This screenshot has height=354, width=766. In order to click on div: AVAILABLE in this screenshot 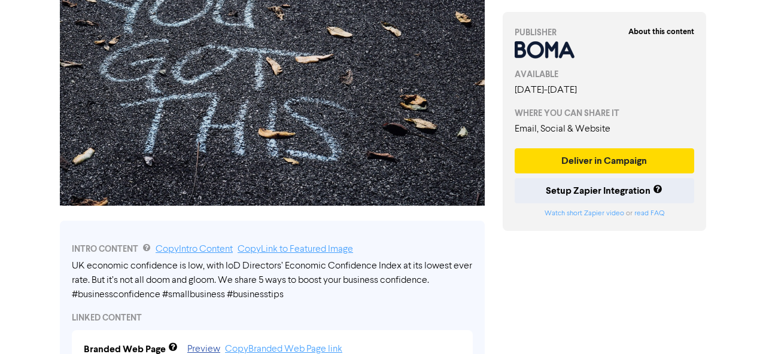, I will do `click(605, 74)`.